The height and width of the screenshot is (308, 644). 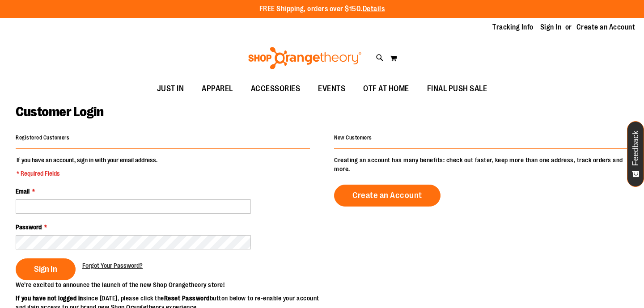 What do you see at coordinates (112, 265) in the screenshot?
I see `span: Forgot Your Password?` at bounding box center [112, 265].